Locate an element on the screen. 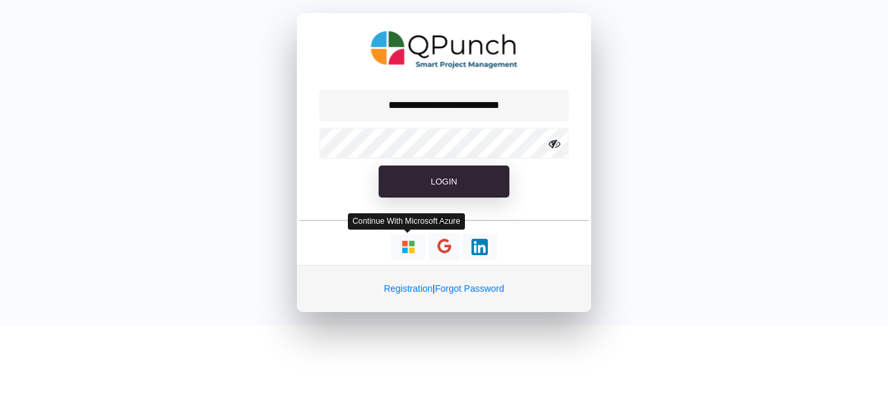 The width and height of the screenshot is (888, 420). div: Continue With Microsoft Azure is located at coordinates (406, 221).